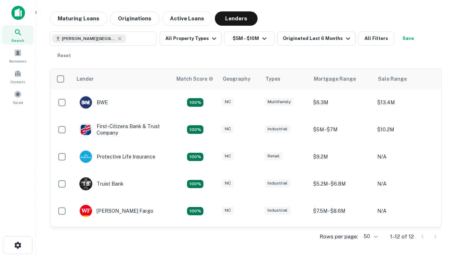 The width and height of the screenshot is (456, 257). Describe the element at coordinates (195, 79) in the screenshot. I see `div: Capitalize uses an advanced AI algorithm to match your search with the best lender. The match sco...` at that location.